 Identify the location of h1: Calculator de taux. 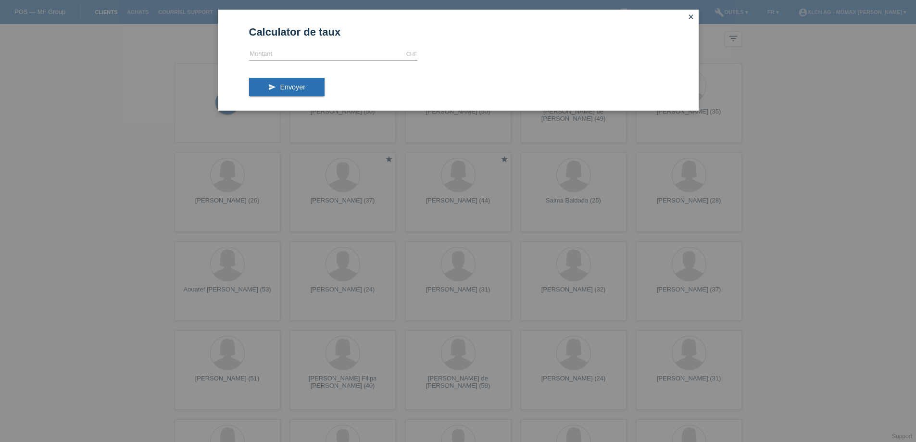
(458, 32).